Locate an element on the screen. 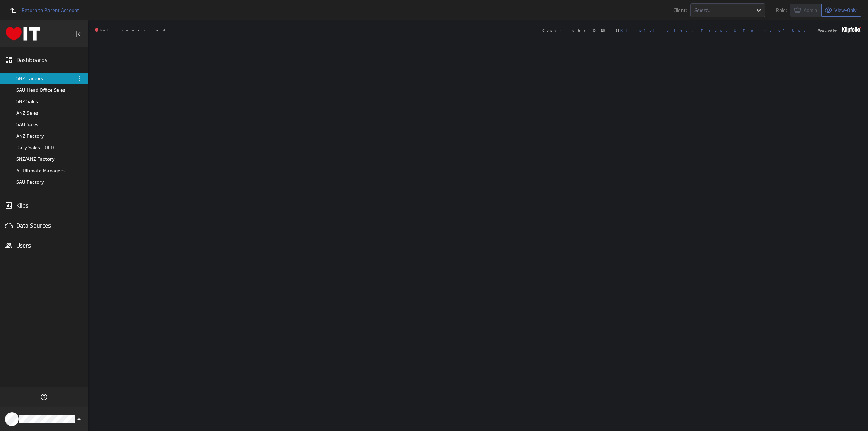 The width and height of the screenshot is (868, 431). div: ANZ Factory is located at coordinates (44, 136).